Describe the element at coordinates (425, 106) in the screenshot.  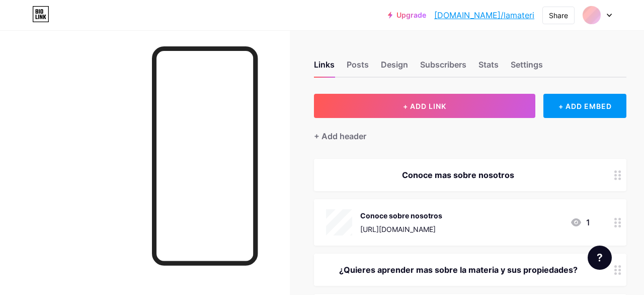
I see `span: + ADD LINK` at that location.